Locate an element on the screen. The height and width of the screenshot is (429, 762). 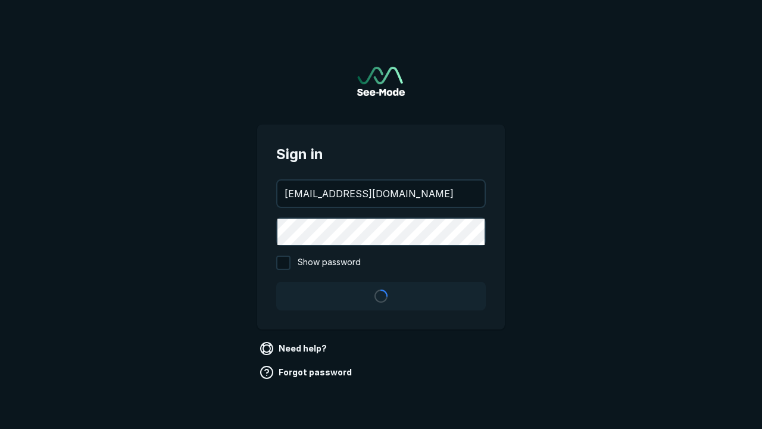
span: Show password is located at coordinates (329, 263).